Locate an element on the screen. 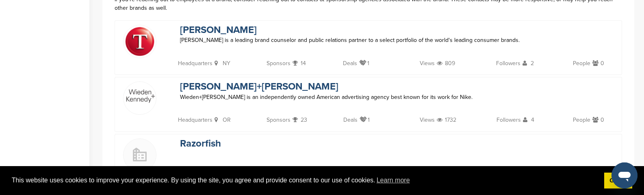 The width and height of the screenshot is (644, 195). p: OR is located at coordinates (223, 121).